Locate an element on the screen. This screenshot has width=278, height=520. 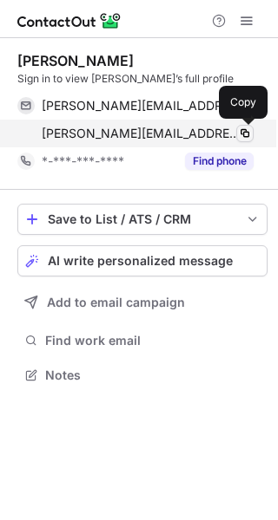
span: Notes is located at coordinates (153, 376).